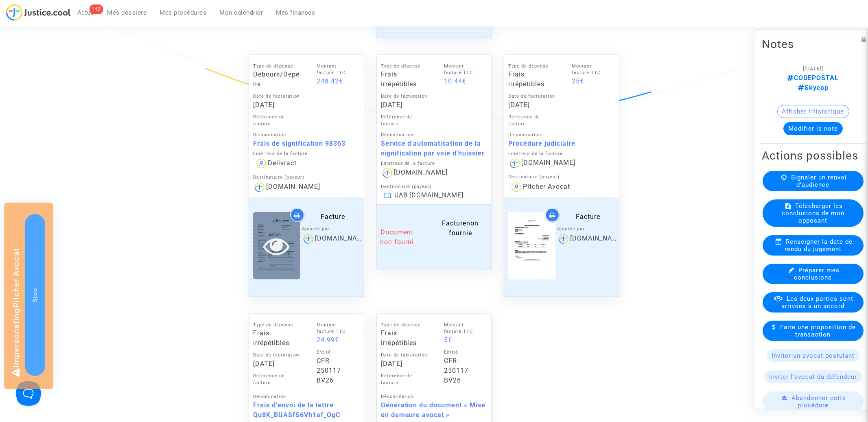 Image resolution: width=868 pixels, height=422 pixels. I want to click on h2: Notes, so click(814, 44).